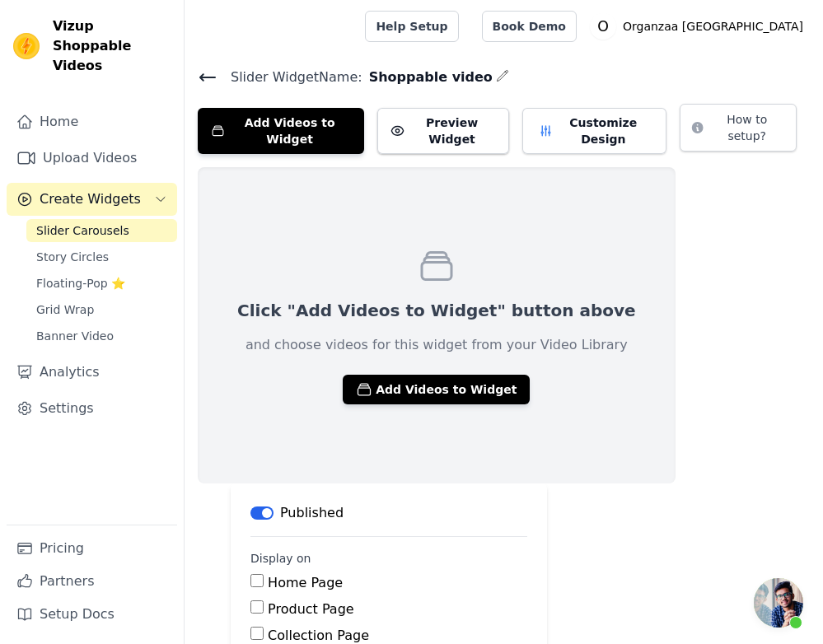 Image resolution: width=823 pixels, height=644 pixels. Describe the element at coordinates (92, 200) in the screenshot. I see `button: Create Widgets` at that location.